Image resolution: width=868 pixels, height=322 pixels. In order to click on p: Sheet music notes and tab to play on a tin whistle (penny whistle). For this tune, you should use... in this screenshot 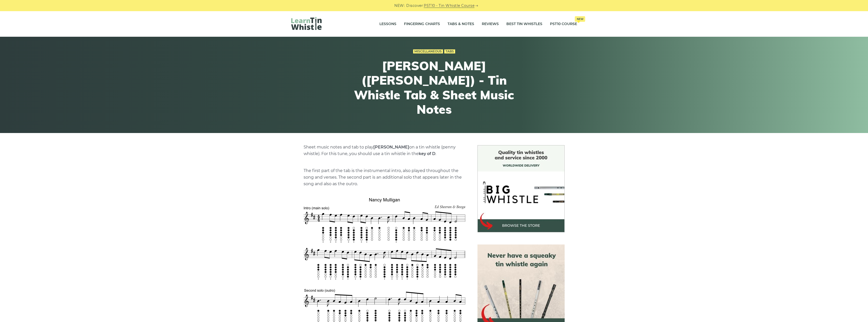, I will do `click(385, 150)`.